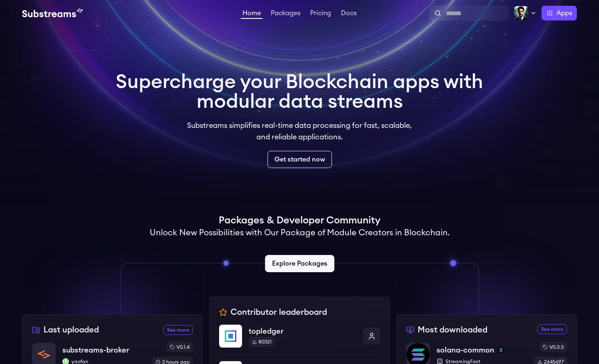  What do you see at coordinates (501, 350) in the screenshot?
I see `img: solana` at bounding box center [501, 350].